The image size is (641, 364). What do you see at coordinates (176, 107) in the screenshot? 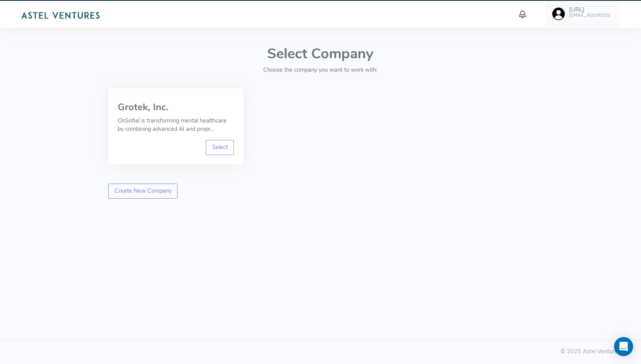
I see `h3: Grotek, Inc.` at bounding box center [176, 107].